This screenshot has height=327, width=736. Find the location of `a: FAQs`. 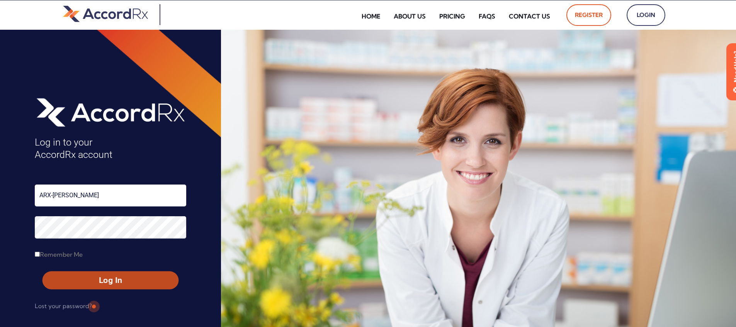

a: FAQs is located at coordinates (487, 16).